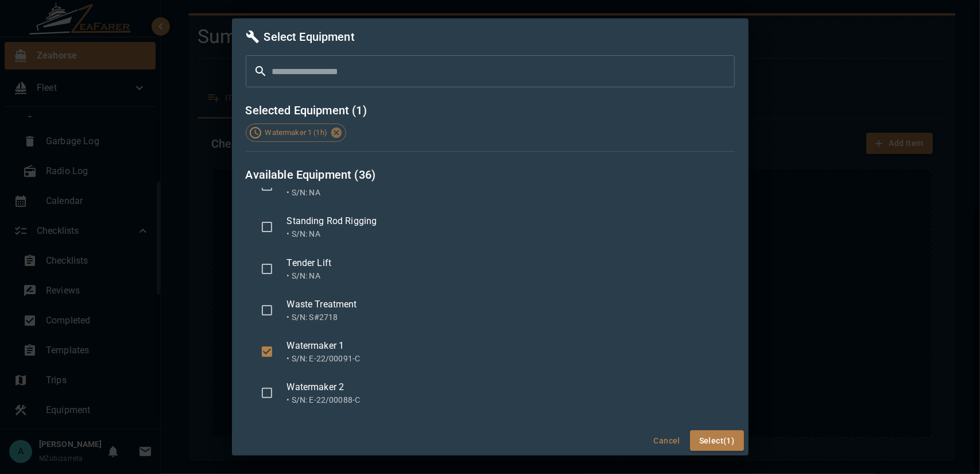  I want to click on div: Tender Lift• S/N: NA, so click(490, 269).